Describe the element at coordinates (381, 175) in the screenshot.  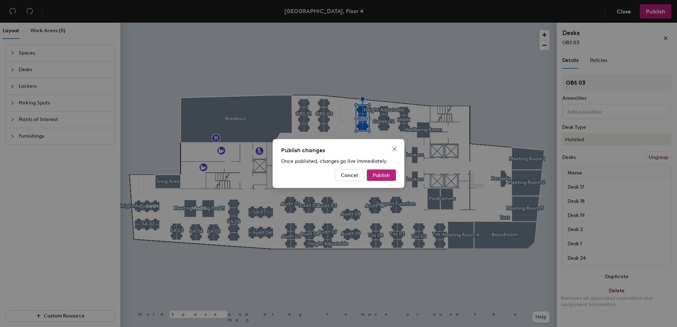
I see `button: Publish` at that location.